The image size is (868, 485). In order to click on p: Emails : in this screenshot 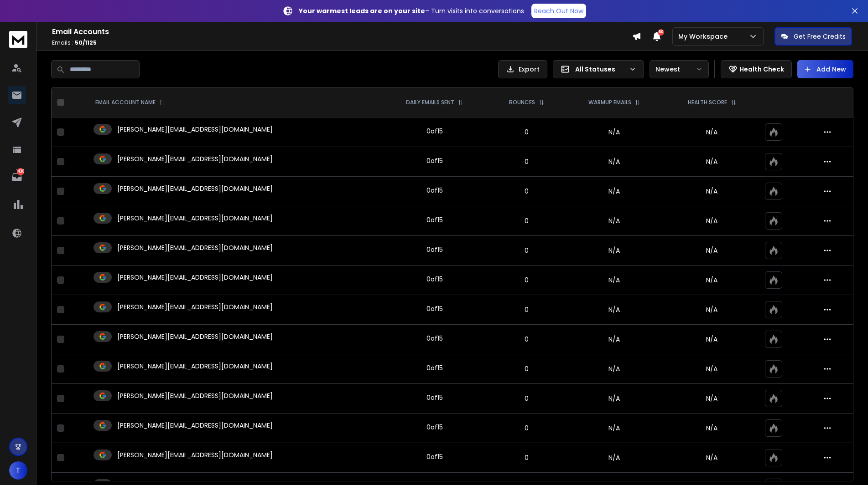, I will do `click(342, 43)`.